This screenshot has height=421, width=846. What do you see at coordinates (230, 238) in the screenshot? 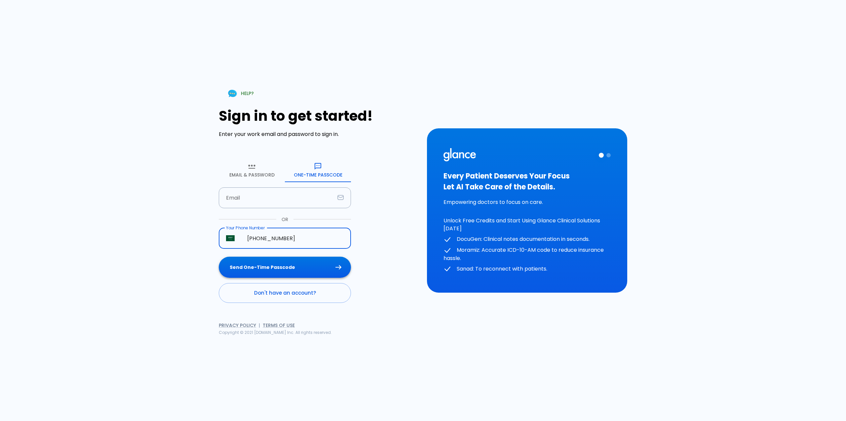
I see `img: Saudi Arabia` at bounding box center [230, 238].